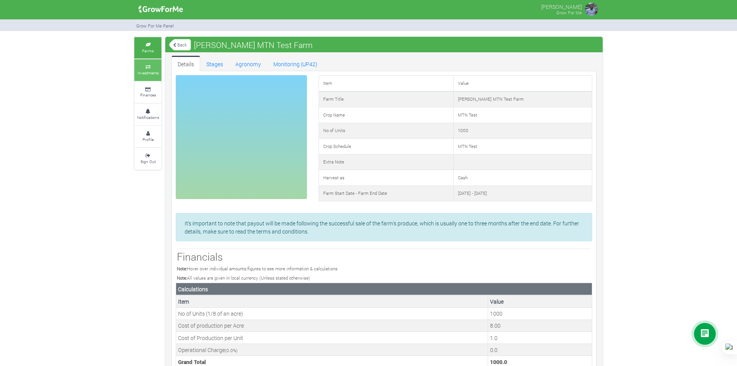 The image size is (737, 366). I want to click on small: Sign Out, so click(148, 161).